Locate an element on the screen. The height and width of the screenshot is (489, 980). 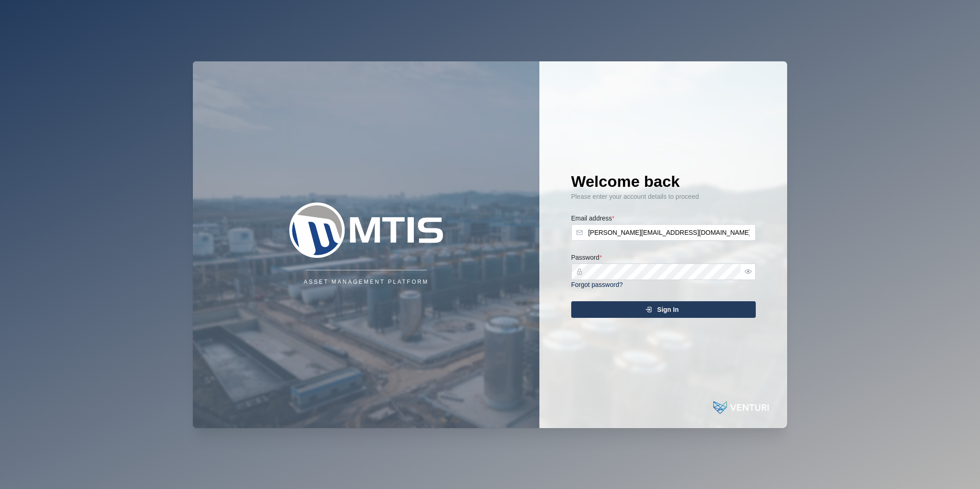
label: Password is located at coordinates (587, 257).